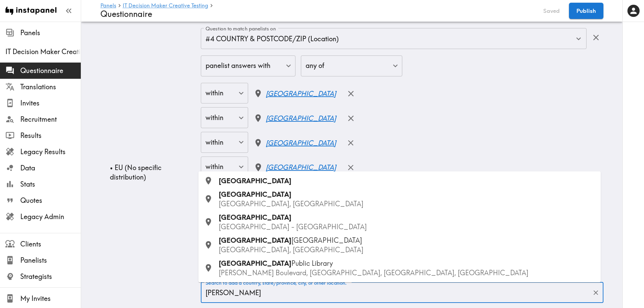 This screenshot has width=644, height=308. I want to click on span: IT Decision Maker Creative Testing, so click(43, 52).